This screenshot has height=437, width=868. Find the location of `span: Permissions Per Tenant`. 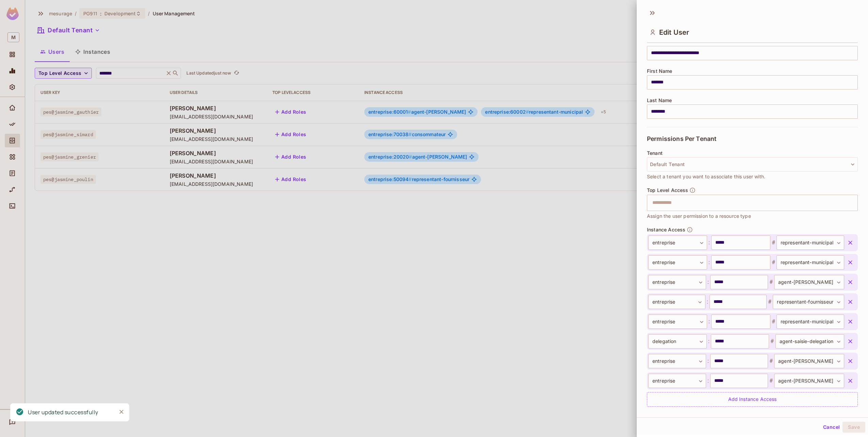

span: Permissions Per Tenant is located at coordinates (681, 139).